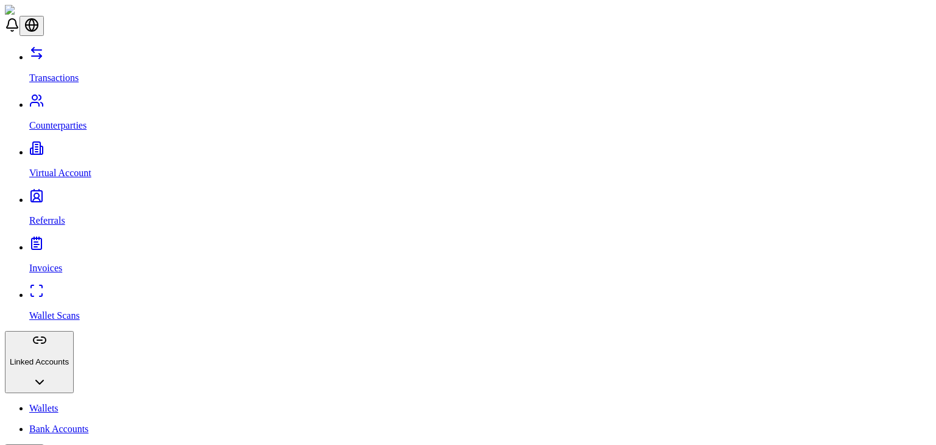  What do you see at coordinates (39, 362) in the screenshot?
I see `button: Linked Accounts` at bounding box center [39, 362].